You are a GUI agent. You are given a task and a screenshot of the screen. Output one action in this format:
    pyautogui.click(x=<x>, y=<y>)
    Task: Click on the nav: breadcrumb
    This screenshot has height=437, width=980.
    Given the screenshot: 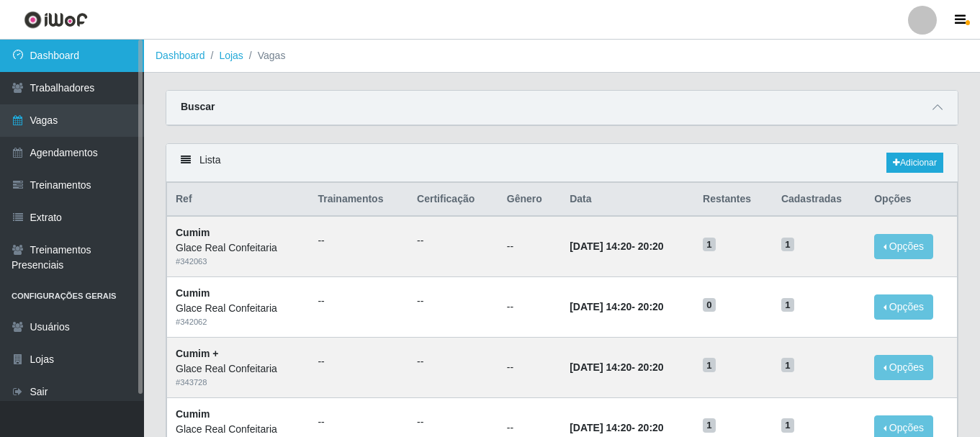 What is the action you would take?
    pyautogui.click(x=561, y=56)
    